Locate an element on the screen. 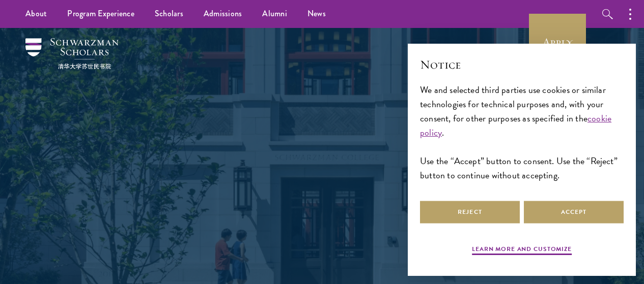  div: We and selected third parties use cookies or similar technologies for technical purposes and, wit... is located at coordinates (522, 132).